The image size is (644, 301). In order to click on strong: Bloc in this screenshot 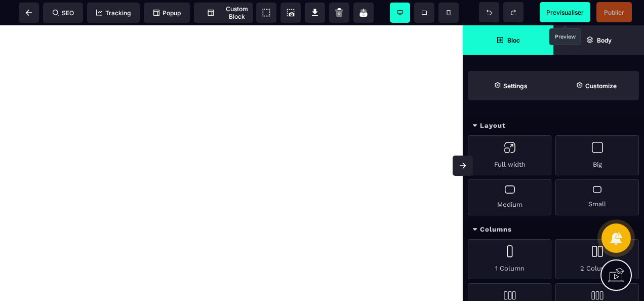, I will do `click(513, 40)`.